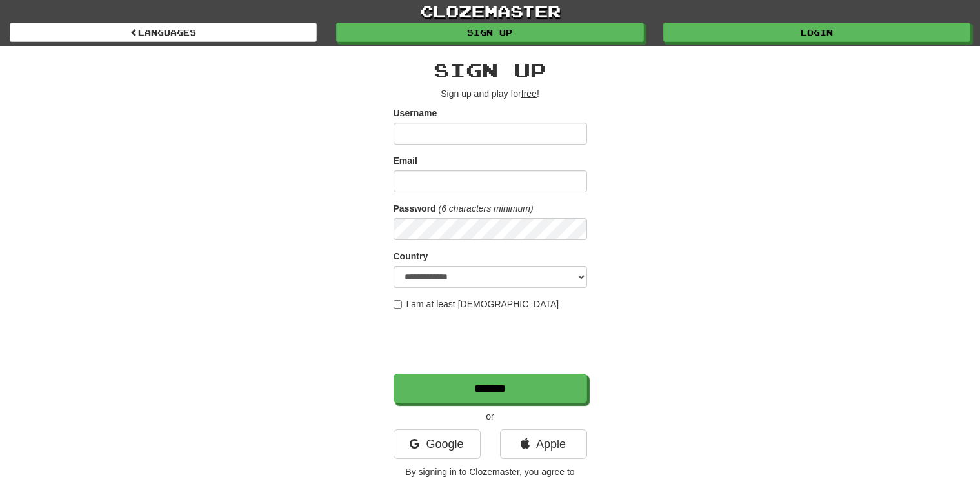 This screenshot has height=477, width=980. Describe the element at coordinates (490, 70) in the screenshot. I see `h2: Sign up` at that location.